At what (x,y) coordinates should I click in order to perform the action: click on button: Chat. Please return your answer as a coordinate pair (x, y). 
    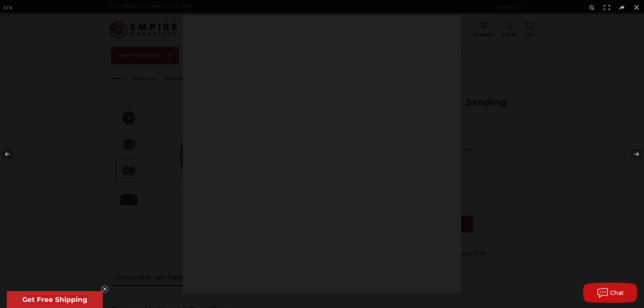
    Looking at the image, I should click on (610, 293).